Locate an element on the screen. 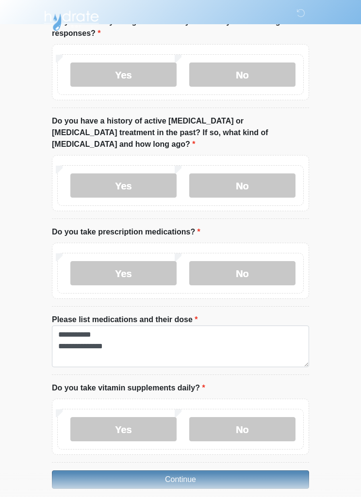  img: Hydrate IV Bar - Scottsdale Logo is located at coordinates (71, 19).